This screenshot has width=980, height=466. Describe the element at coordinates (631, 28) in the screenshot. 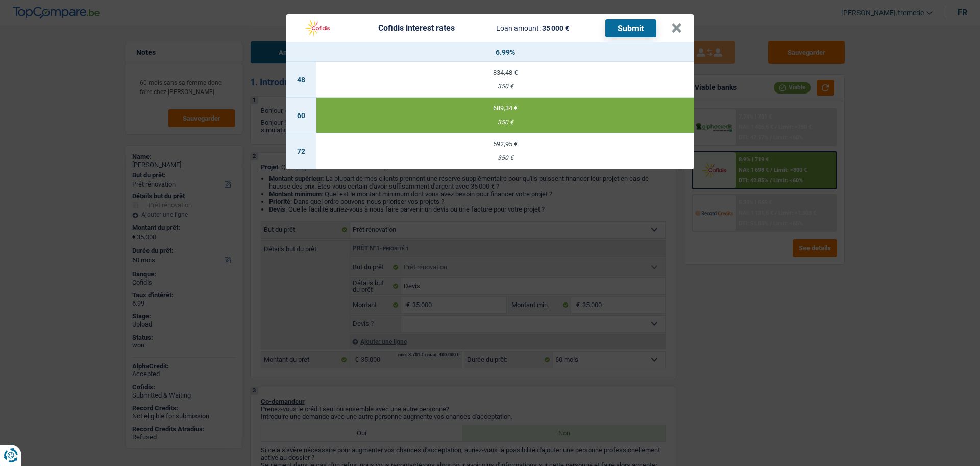

I see `button: Submit` at that location.